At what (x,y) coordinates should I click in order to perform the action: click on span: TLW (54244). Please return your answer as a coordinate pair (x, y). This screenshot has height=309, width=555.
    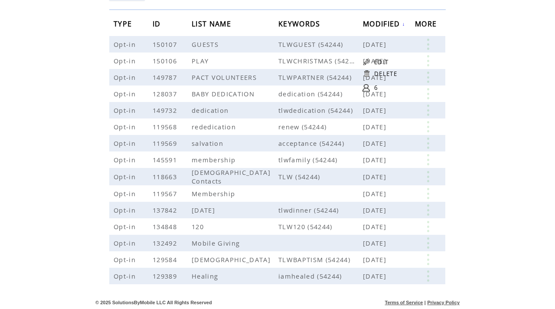
    Looking at the image, I should click on (320, 177).